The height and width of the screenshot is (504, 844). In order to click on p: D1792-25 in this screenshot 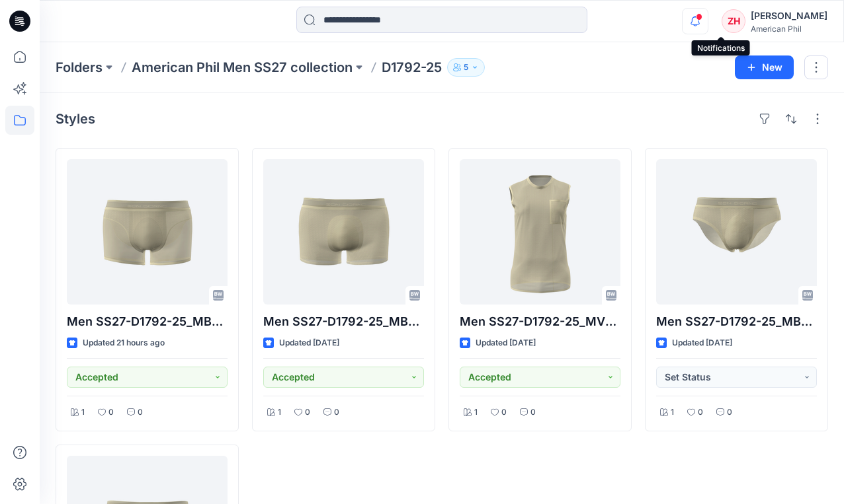, I will do `click(411, 68)`.